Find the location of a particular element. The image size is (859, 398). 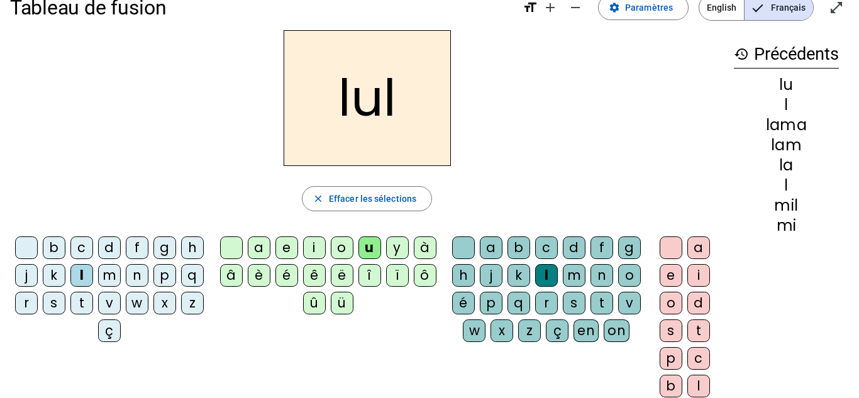

div: mi is located at coordinates (786, 226).